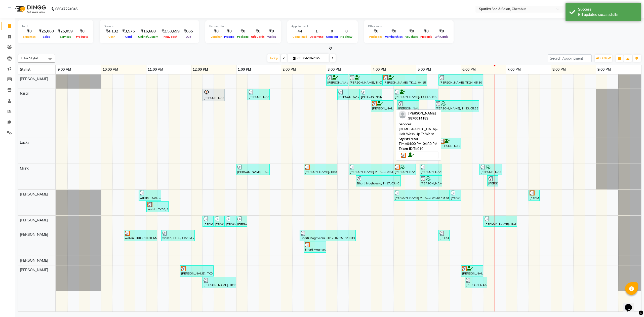 Image resolution: width=644 pixels, height=317 pixels. I want to click on span: Time:, so click(403, 144).